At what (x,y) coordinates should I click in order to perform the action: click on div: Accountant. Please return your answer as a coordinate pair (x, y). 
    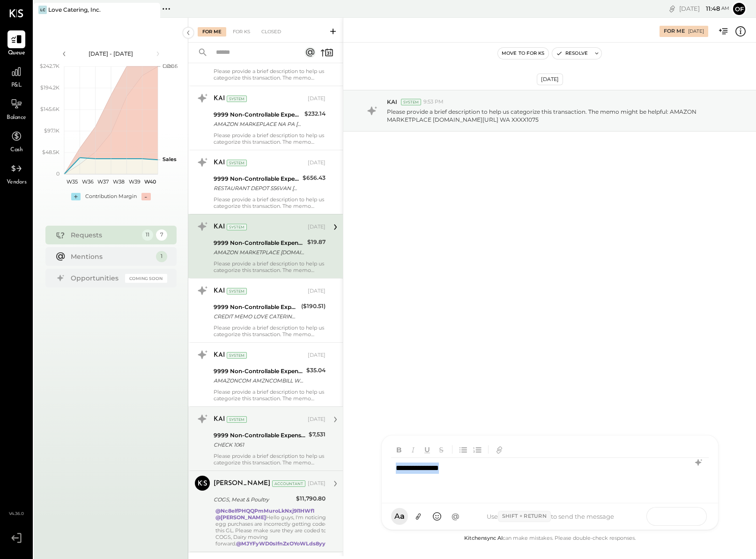
    Looking at the image, I should click on (288, 483).